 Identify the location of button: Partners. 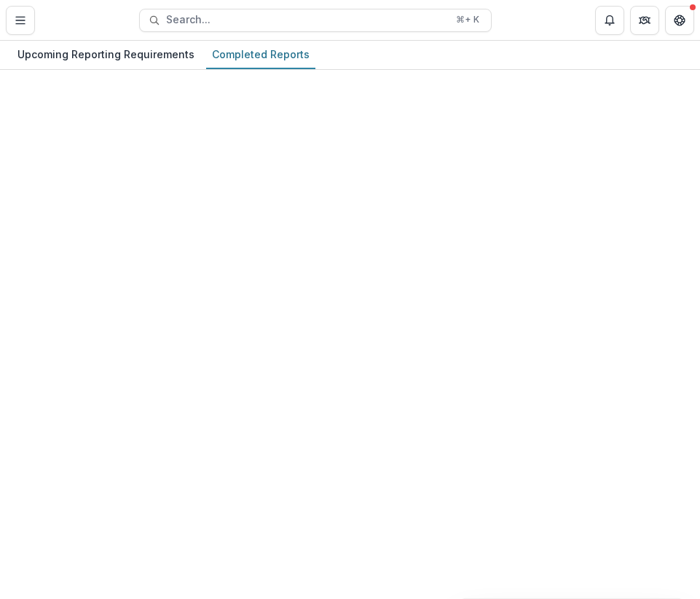
(645, 20).